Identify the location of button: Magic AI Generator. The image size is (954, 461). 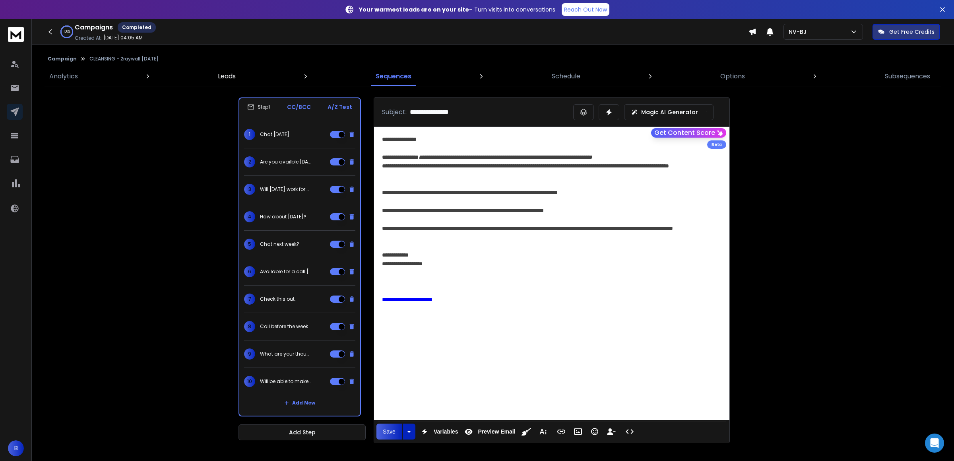
(669, 112).